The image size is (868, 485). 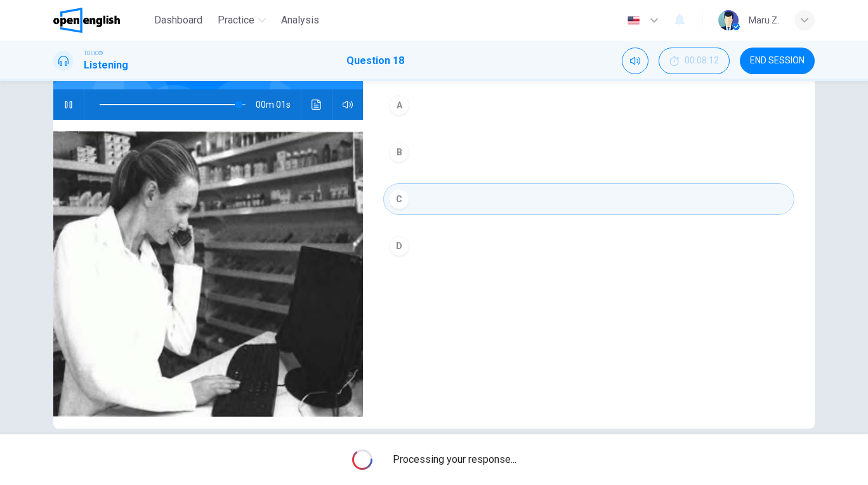 I want to click on button: B, so click(x=588, y=152).